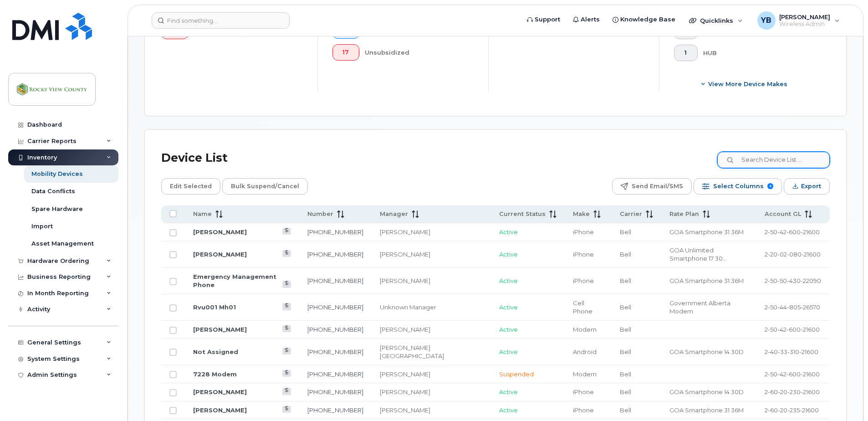 This screenshot has width=868, height=421. I want to click on a: Rvu001 Mh01, so click(215, 307).